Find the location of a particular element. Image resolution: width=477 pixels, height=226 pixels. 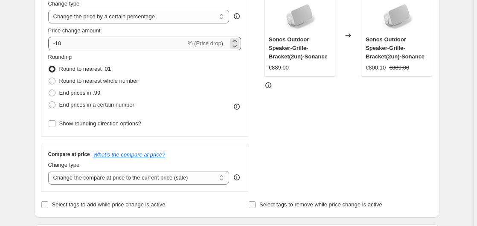

button: What's the compare at price? is located at coordinates (129, 155).